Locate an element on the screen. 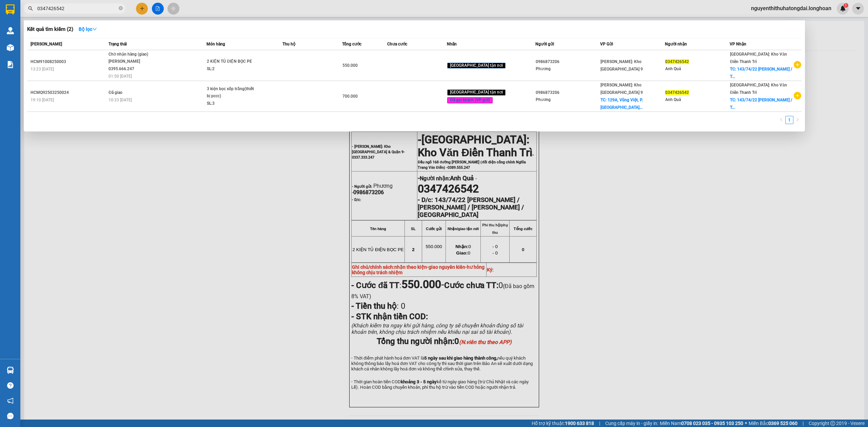  span: Nhãn is located at coordinates (451, 44).